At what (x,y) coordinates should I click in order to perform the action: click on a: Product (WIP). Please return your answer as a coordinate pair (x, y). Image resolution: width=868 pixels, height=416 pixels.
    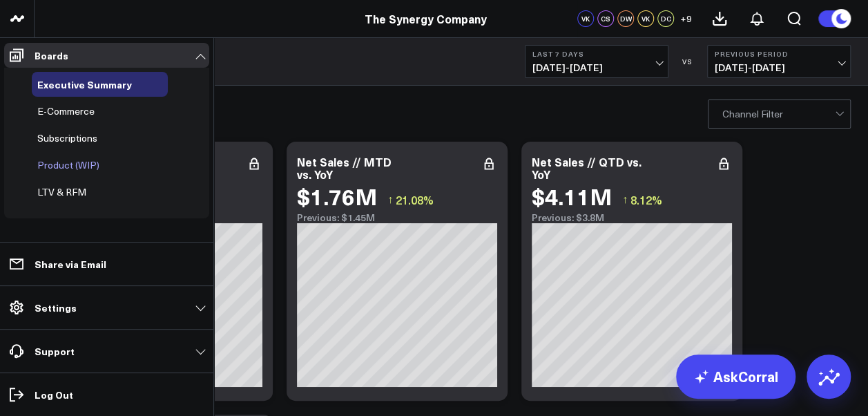
    Looking at the image, I should click on (68, 165).